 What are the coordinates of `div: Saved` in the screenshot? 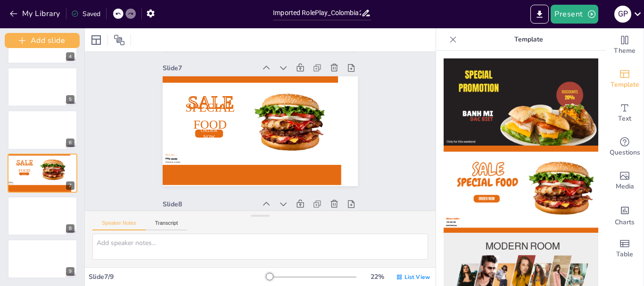 It's located at (86, 14).